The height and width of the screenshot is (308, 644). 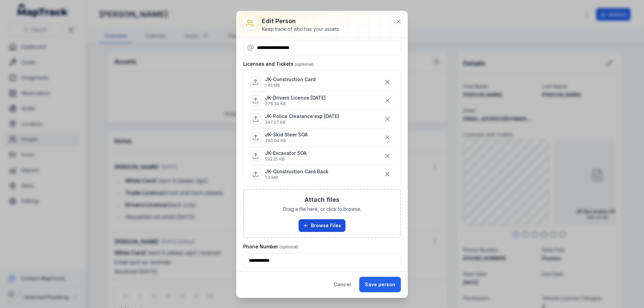 I want to click on label: Licenses and Tickets, so click(x=278, y=64).